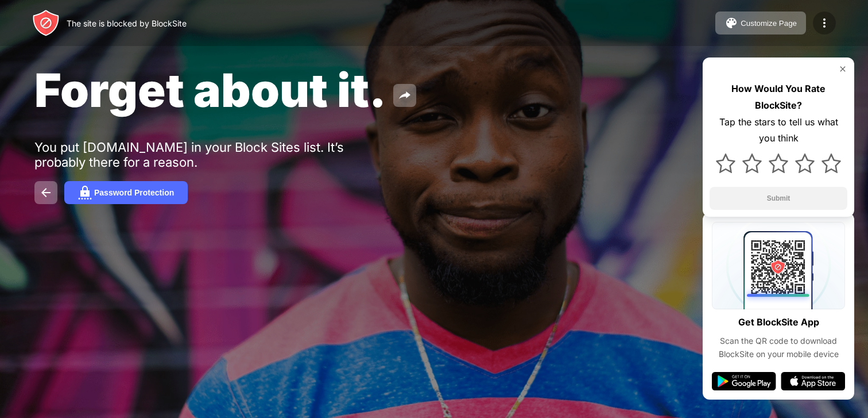 The image size is (868, 418). What do you see at coordinates (46, 23) in the screenshot?
I see `img: header-logo.svg` at bounding box center [46, 23].